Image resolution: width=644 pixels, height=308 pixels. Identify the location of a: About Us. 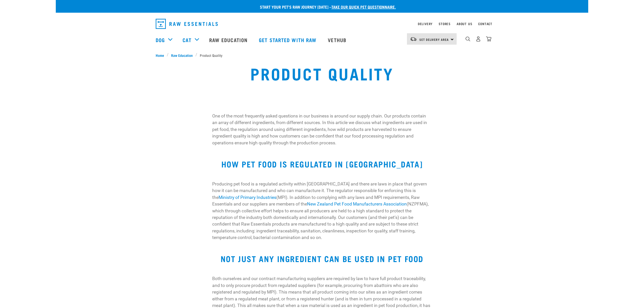
(464, 23).